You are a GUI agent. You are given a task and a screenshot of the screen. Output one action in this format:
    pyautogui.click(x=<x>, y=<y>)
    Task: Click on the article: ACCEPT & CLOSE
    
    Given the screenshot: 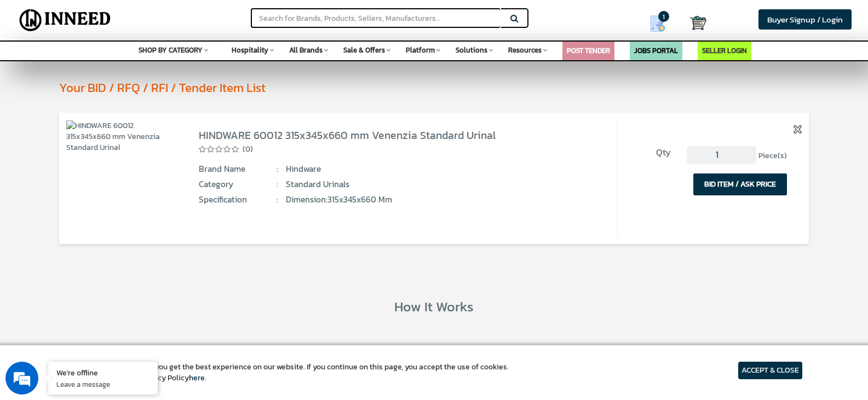 What is the action you would take?
    pyautogui.click(x=770, y=370)
    